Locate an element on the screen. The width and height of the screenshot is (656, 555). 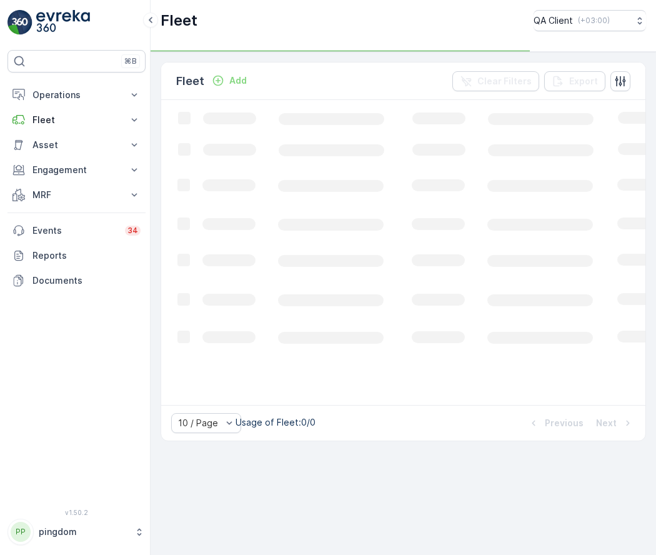
p: Usage of Fleet : 0/0 is located at coordinates (275, 422).